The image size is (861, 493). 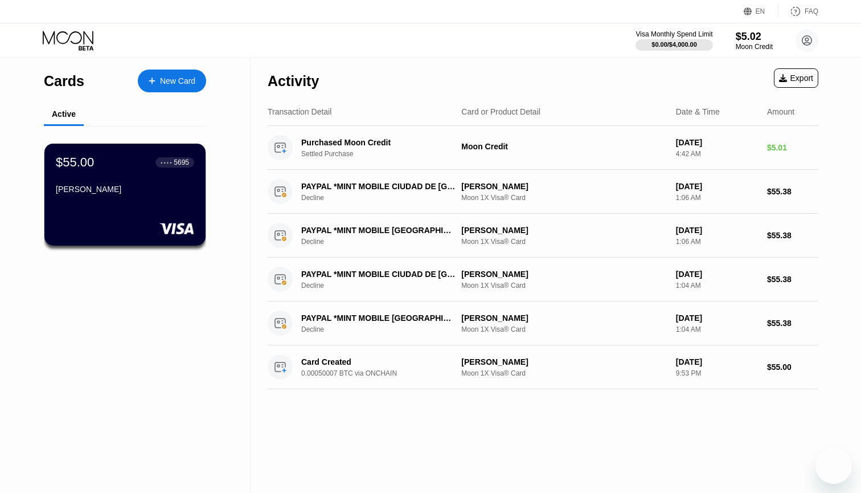 I want to click on div: Purchased Moon Credit, so click(x=378, y=142).